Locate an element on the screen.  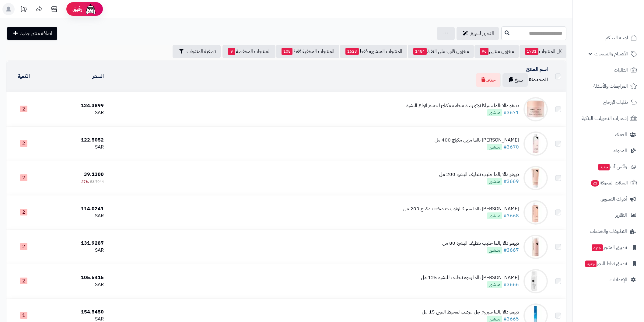
img: ai-face.png is located at coordinates (91, 9).